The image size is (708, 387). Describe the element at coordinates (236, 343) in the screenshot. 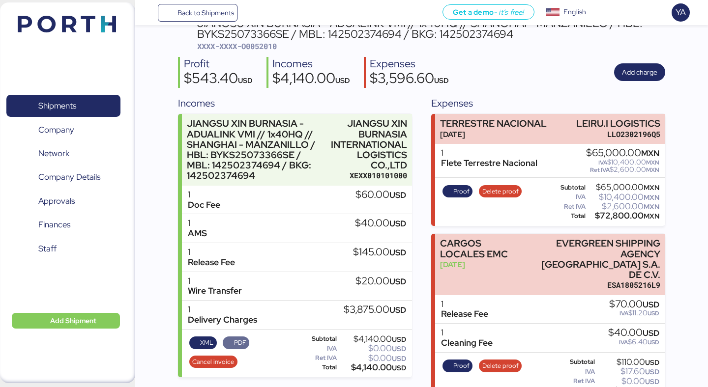

I see `button: PDF` at that location.